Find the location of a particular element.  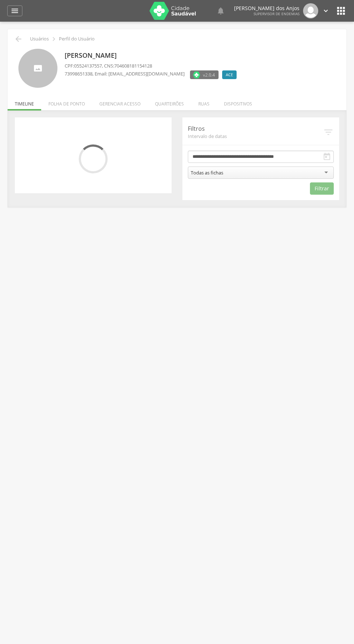

label: Versão do aplicativo is located at coordinates (204, 75).